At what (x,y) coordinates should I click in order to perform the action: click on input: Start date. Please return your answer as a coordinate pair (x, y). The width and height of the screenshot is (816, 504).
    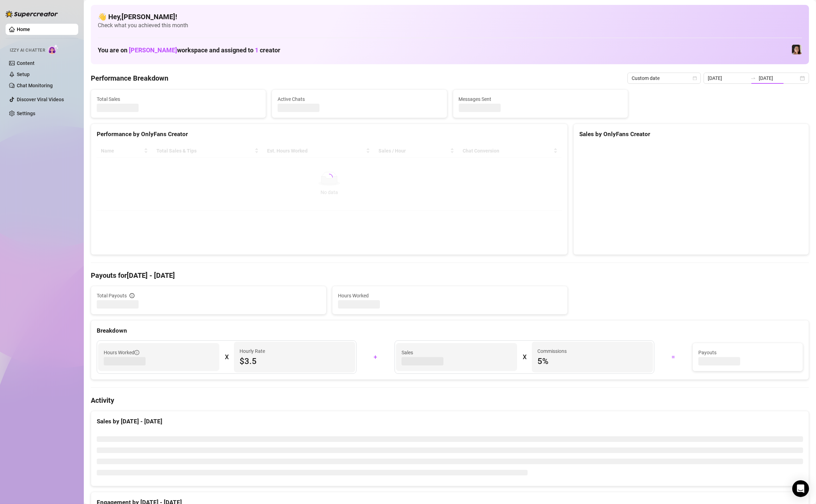
    Looking at the image, I should click on (728, 79).